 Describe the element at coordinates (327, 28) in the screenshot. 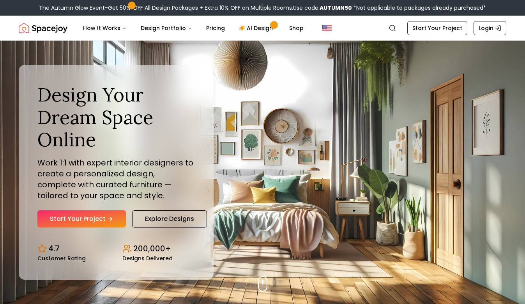

I see `img: United States` at that location.